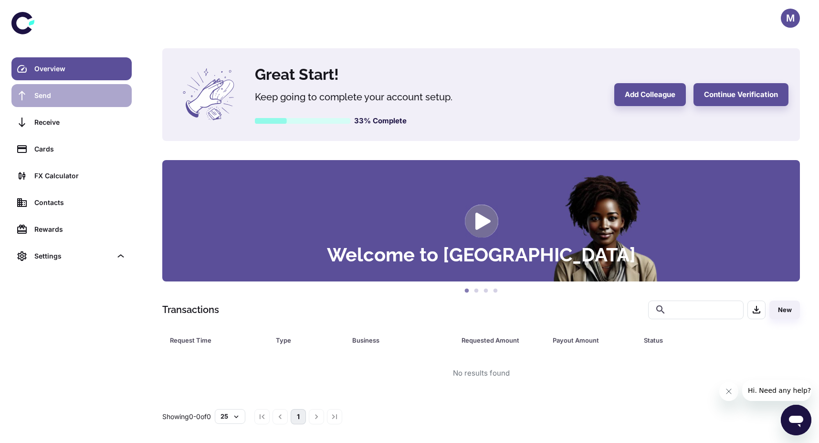 The height and width of the screenshot is (443, 819). Describe the element at coordinates (37, 11) in the screenshot. I see `span: Hi. Need any help?` at that location.